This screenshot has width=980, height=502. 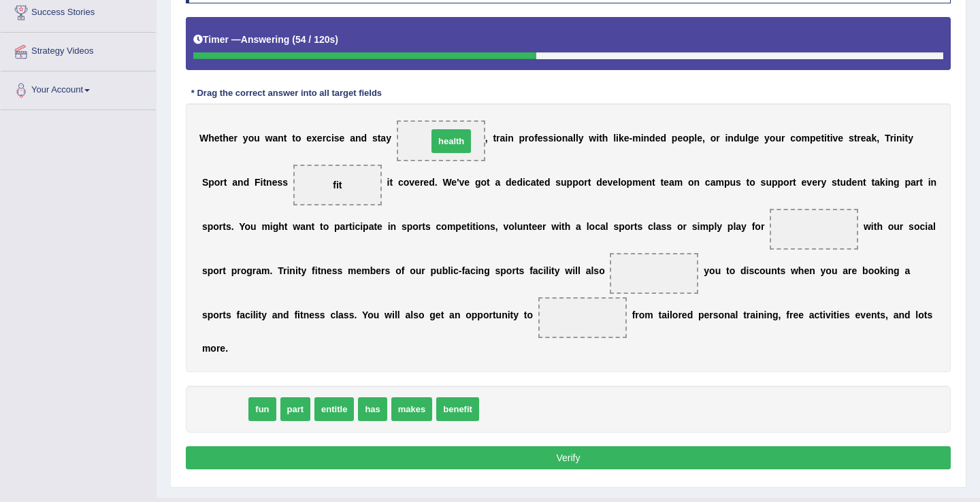 I want to click on h5: Timer —, so click(x=265, y=39).